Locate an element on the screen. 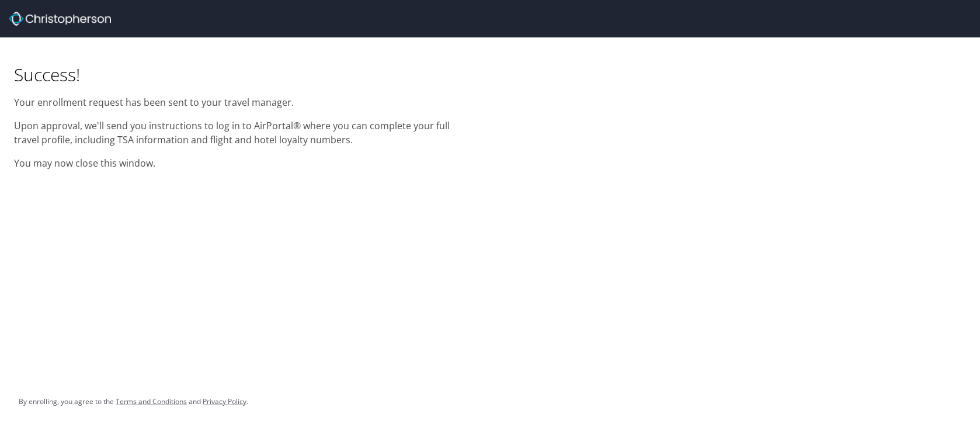  p: You may now close this window. is located at coordinates (245, 164).